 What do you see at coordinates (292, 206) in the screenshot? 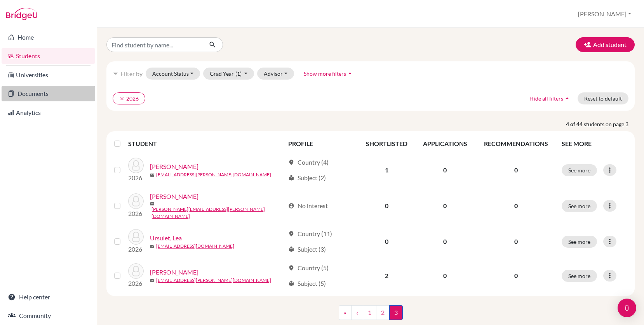
I see `span: account_circle` at bounding box center [292, 206].